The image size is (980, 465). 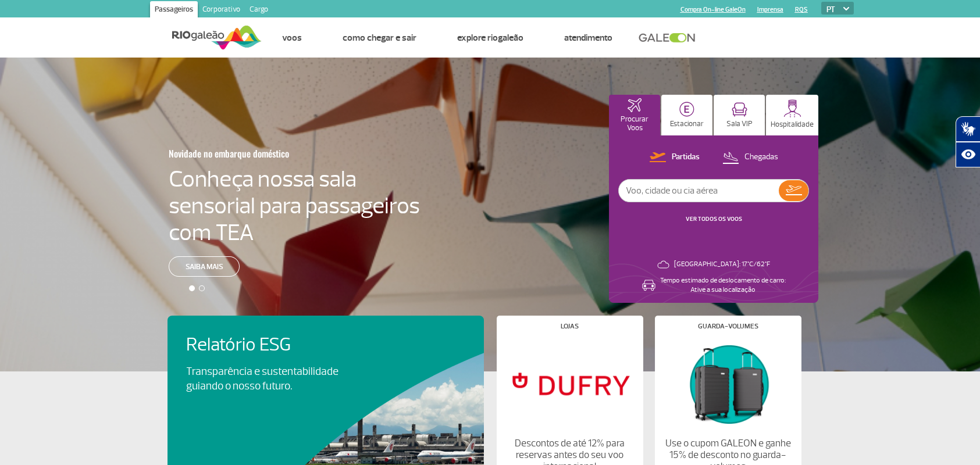 I want to click on p: Partidas, so click(x=686, y=157).